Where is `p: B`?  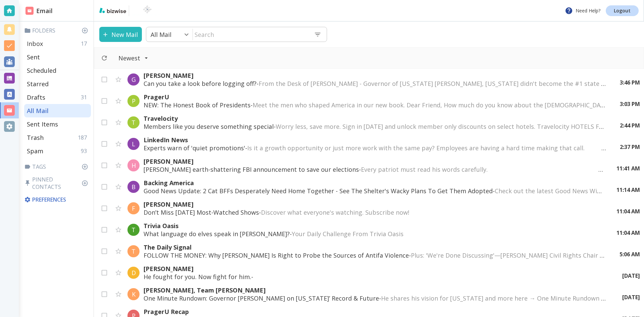 p: B is located at coordinates (134, 187).